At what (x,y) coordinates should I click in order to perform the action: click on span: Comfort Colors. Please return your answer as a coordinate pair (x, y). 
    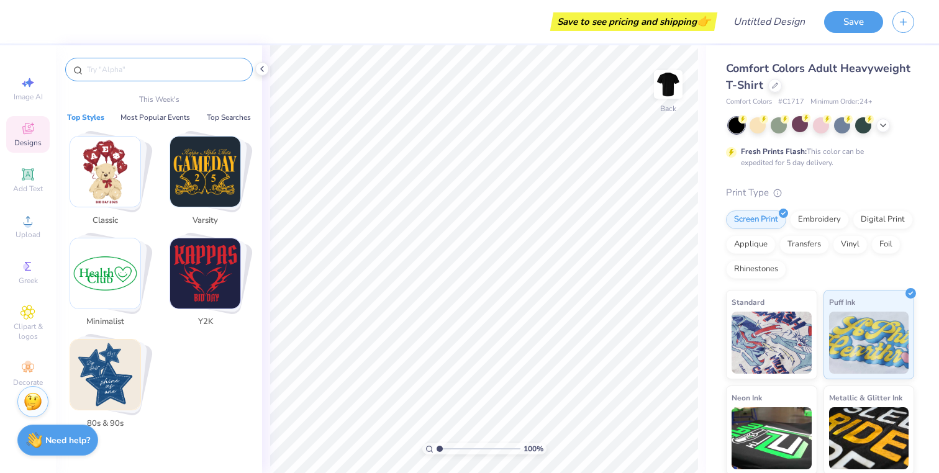
    Looking at the image, I should click on (749, 102).